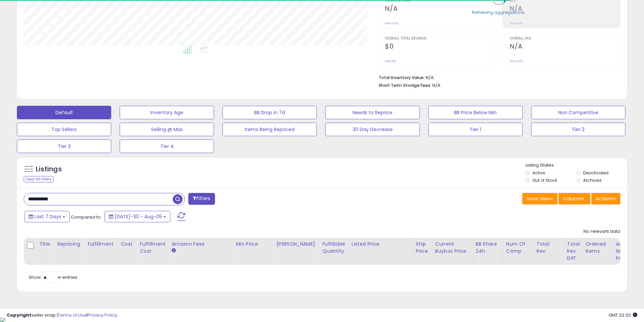 The height and width of the screenshot is (322, 644). Describe the element at coordinates (605, 199) in the screenshot. I see `button: Actions` at that location.